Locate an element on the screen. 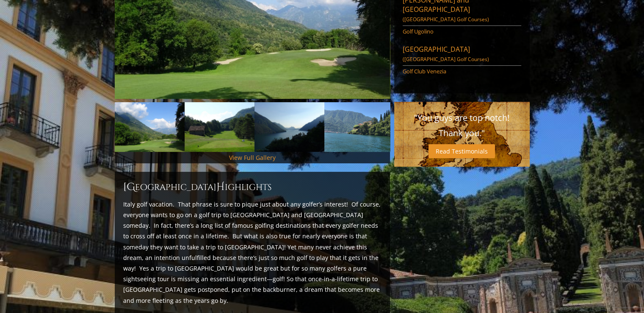  a: View Full Gallery is located at coordinates (252, 157).